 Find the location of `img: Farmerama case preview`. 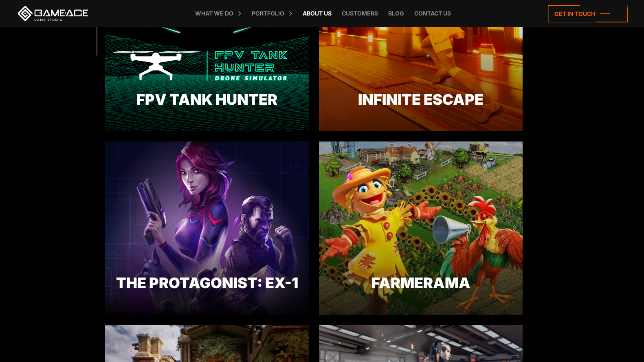

img: Farmerama case preview is located at coordinates (421, 228).